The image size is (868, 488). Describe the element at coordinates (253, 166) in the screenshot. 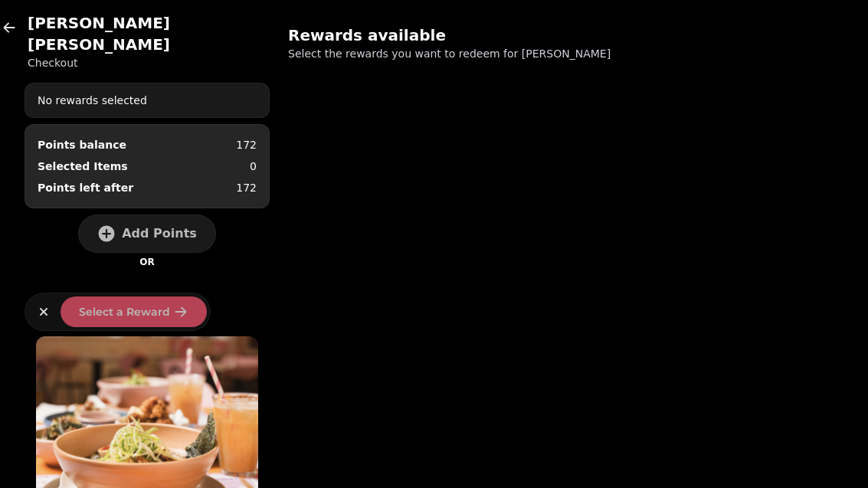

I see `p: 0` at that location.